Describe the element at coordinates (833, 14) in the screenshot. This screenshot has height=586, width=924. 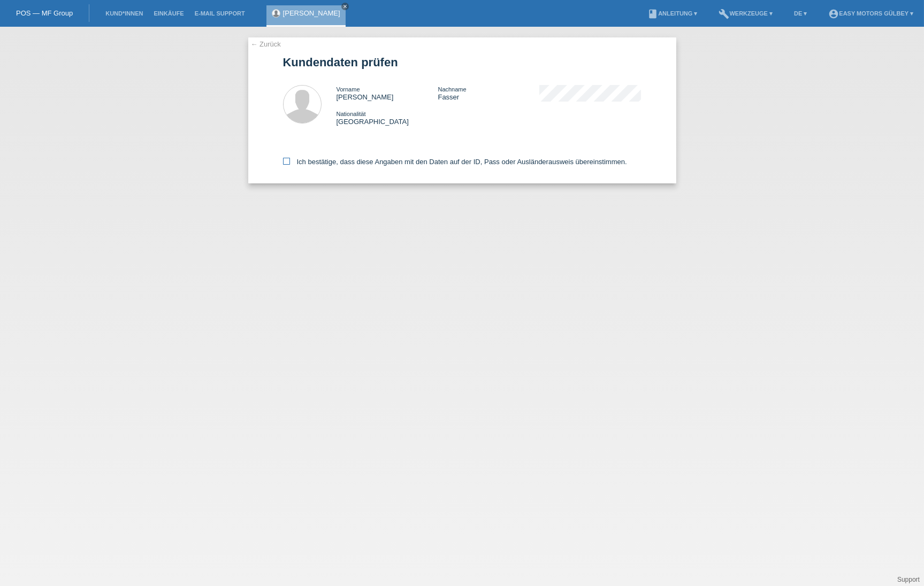
I see `i: account_circle` at that location.